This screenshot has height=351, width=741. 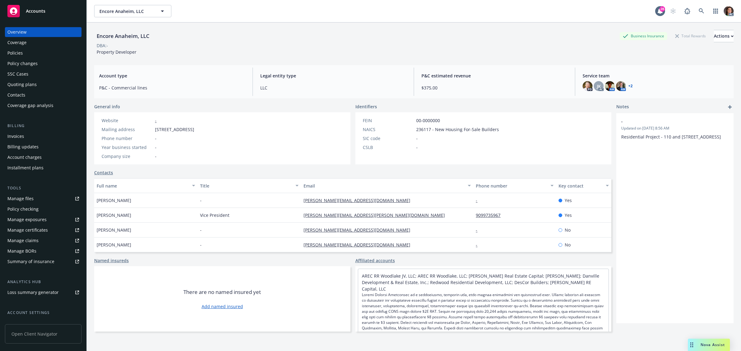 What do you see at coordinates (127, 120) in the screenshot?
I see `div: Website` at bounding box center [127, 120].